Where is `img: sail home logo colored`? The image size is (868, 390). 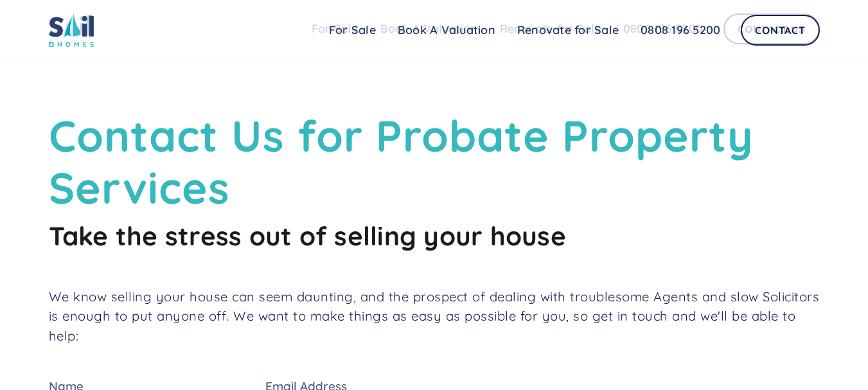 img: sail home logo colored is located at coordinates (71, 30).